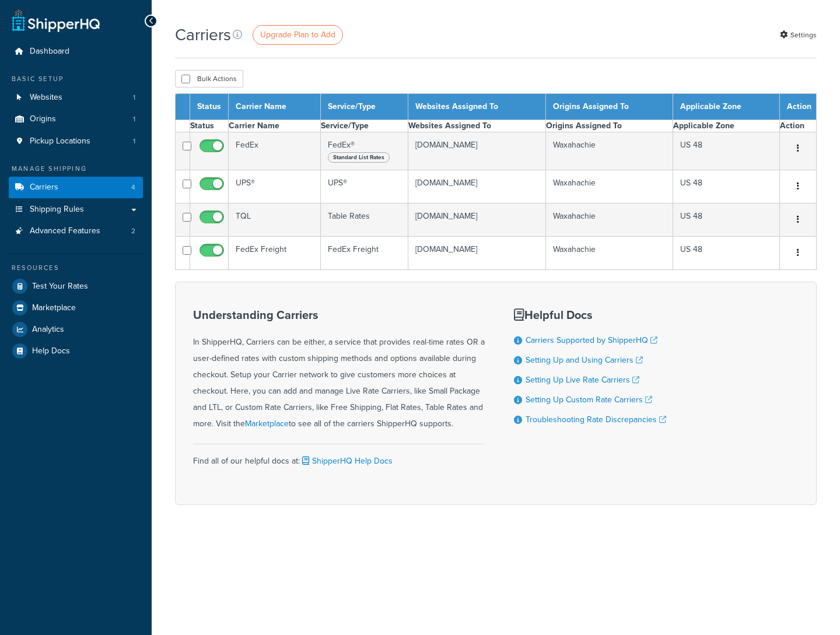  What do you see at coordinates (60, 141) in the screenshot?
I see `span: Pickup Locations` at bounding box center [60, 141].